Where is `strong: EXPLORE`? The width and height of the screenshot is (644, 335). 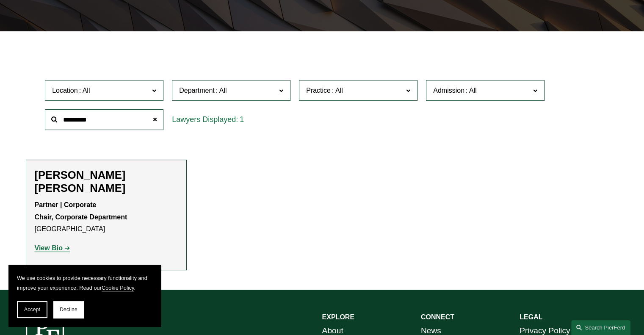 strong: EXPLORE is located at coordinates (338, 317).